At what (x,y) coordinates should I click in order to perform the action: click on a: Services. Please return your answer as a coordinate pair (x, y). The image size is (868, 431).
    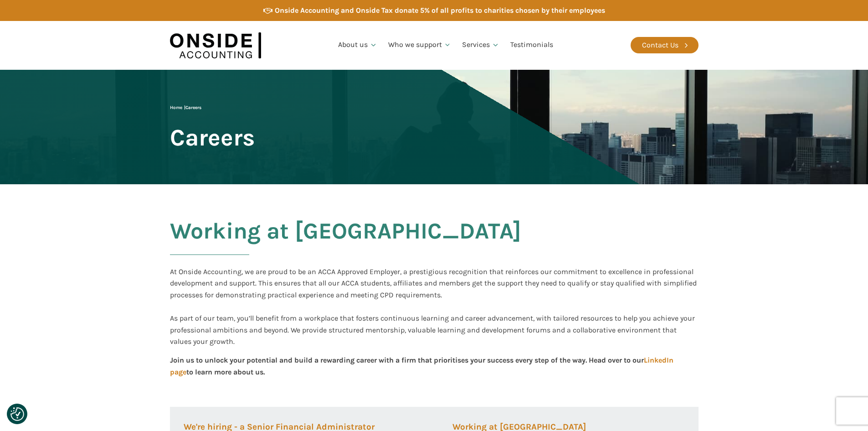
    Looking at the image, I should click on (481, 45).